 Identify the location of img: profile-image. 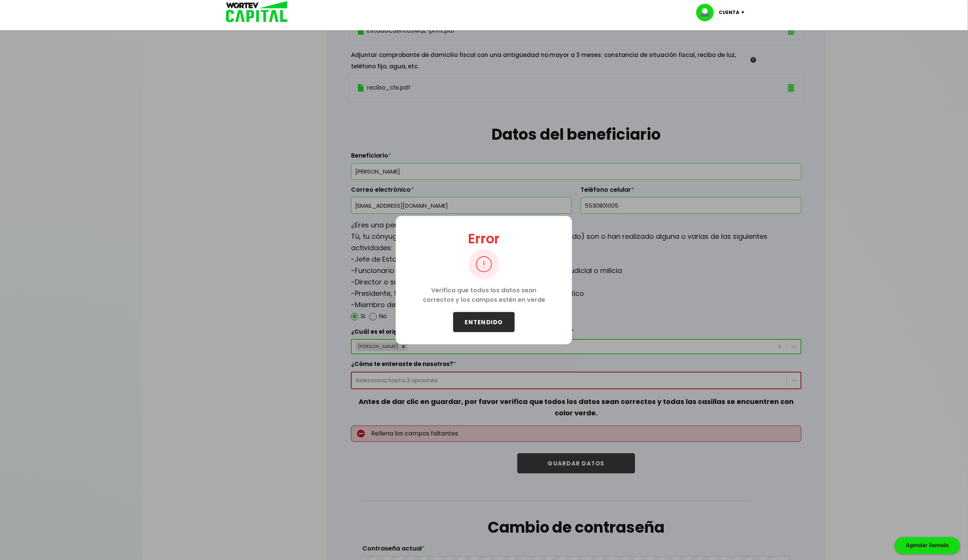
(708, 12).